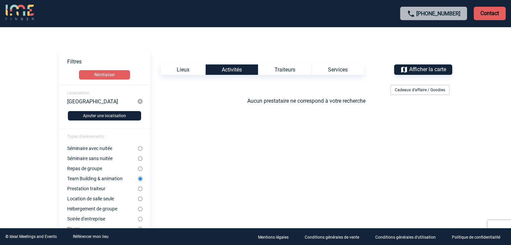 The image size is (511, 245). I want to click on p: Politique de confidentialité, so click(476, 238).